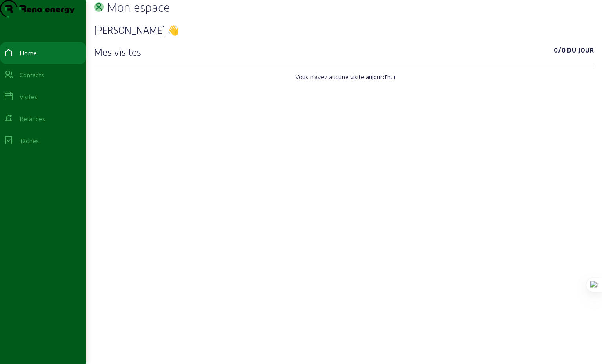 This screenshot has height=364, width=602. What do you see at coordinates (118, 52) in the screenshot?
I see `h3: Mes visites` at bounding box center [118, 52].